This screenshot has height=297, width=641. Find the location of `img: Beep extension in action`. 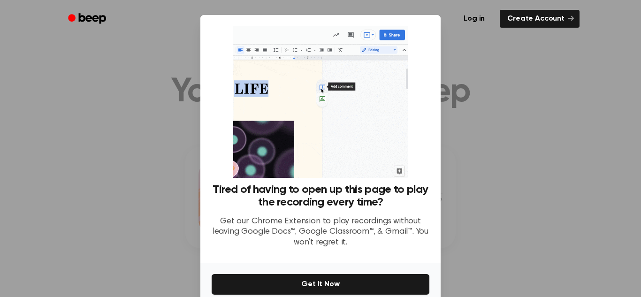

img: Beep extension in action is located at coordinates (320, 102).